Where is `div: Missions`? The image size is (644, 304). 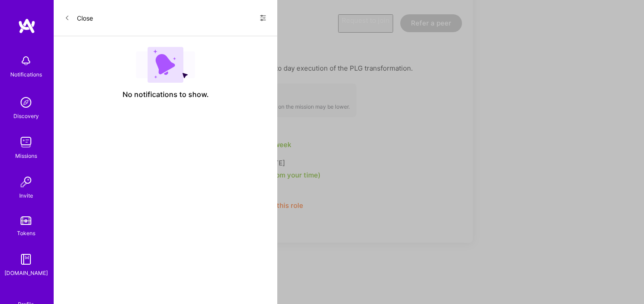
div: Missions is located at coordinates (26, 156).